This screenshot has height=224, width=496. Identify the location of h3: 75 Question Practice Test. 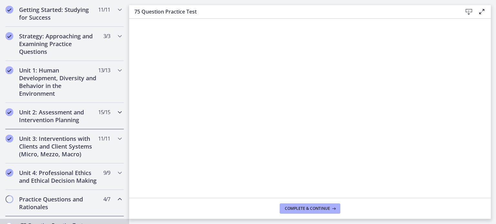
(293, 12).